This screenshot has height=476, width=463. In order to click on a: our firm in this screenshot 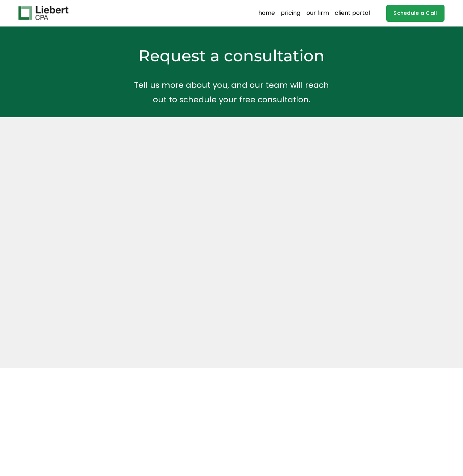, I will do `click(318, 13)`.